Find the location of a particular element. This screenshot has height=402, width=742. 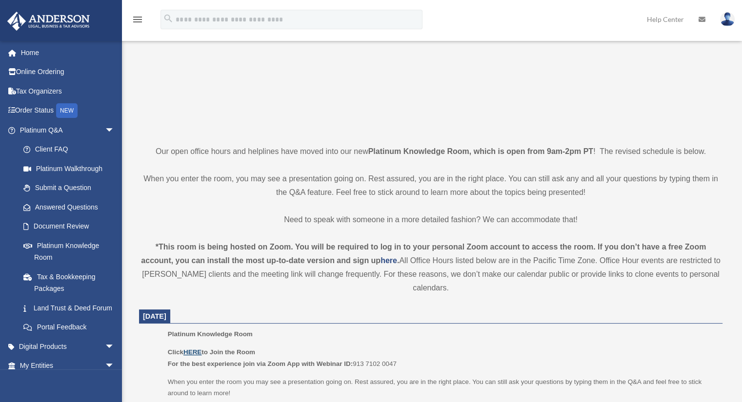

p: Our open office hours and helplines have moved into our new ! The revised schedule is below. is located at coordinates (431, 152).